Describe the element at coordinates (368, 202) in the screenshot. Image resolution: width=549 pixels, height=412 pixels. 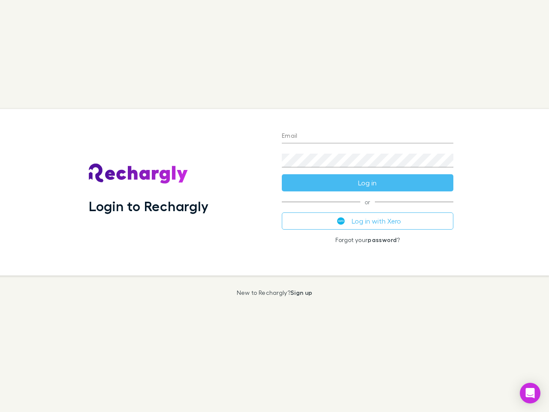
I see `span: or` at that location.